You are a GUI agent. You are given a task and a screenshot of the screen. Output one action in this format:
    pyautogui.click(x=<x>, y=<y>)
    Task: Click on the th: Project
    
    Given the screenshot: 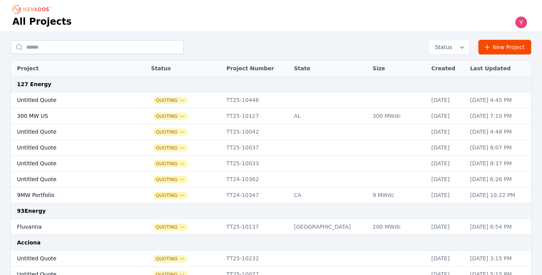 What is the action you would take?
    pyautogui.click(x=69, y=68)
    